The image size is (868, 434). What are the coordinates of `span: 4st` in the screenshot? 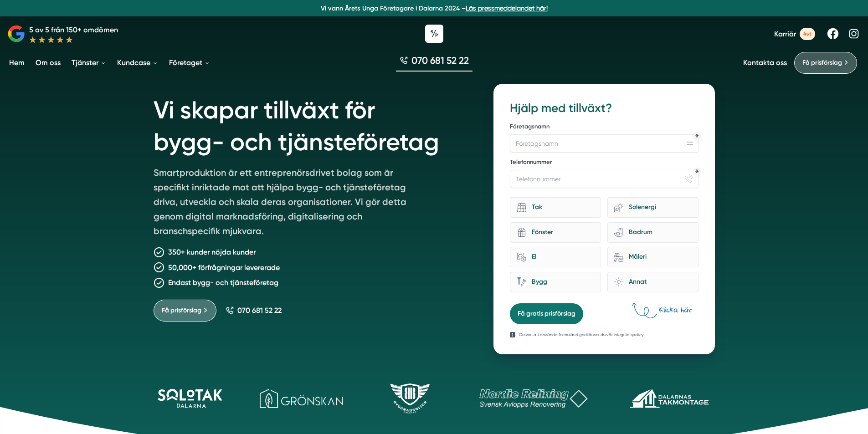 It's located at (807, 34).